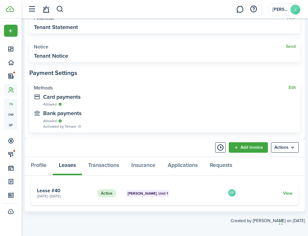  Describe the element at coordinates (248, 147) in the screenshot. I see `a: Add invoice` at that location.